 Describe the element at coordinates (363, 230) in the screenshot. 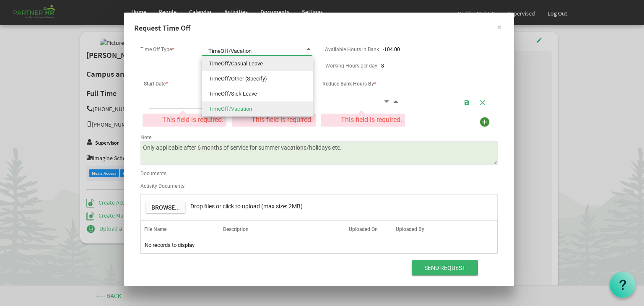

I see `span: Uploaded On` at that location.